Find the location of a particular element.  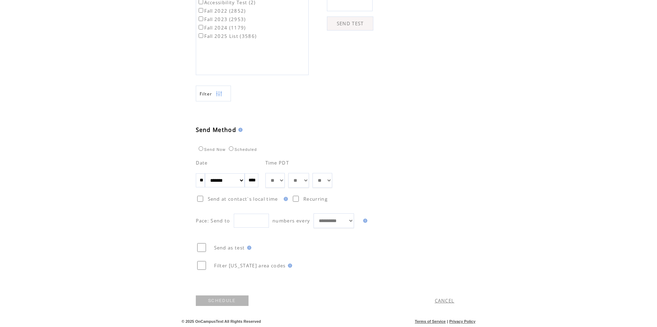

a: SCHEDULE is located at coordinates (222, 301).